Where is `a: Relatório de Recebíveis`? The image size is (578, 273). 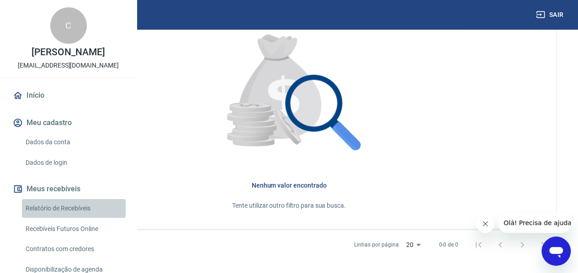 a: Relatório de Recebíveis is located at coordinates (74, 208).